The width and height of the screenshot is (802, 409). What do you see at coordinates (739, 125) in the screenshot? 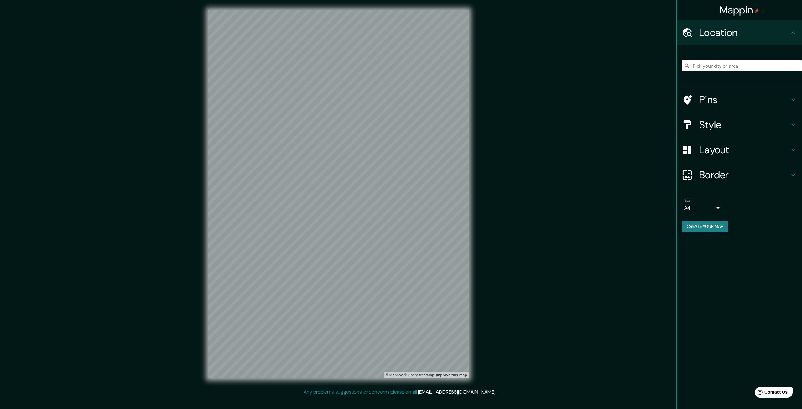
I see `div: Style` at bounding box center [739, 125].